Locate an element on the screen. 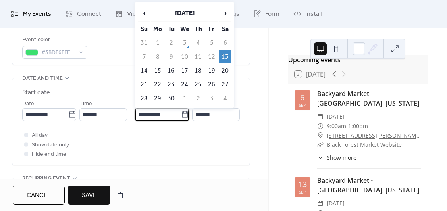 The width and height of the screenshot is (447, 211). td: 28 is located at coordinates (144, 98).